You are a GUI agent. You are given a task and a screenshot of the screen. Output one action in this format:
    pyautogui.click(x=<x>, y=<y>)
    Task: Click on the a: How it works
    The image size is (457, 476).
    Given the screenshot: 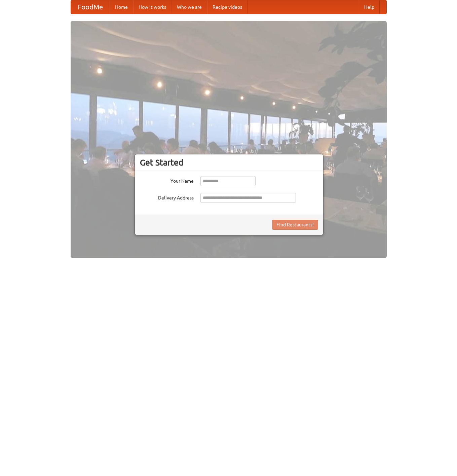 What is the action you would take?
    pyautogui.click(x=152, y=7)
    